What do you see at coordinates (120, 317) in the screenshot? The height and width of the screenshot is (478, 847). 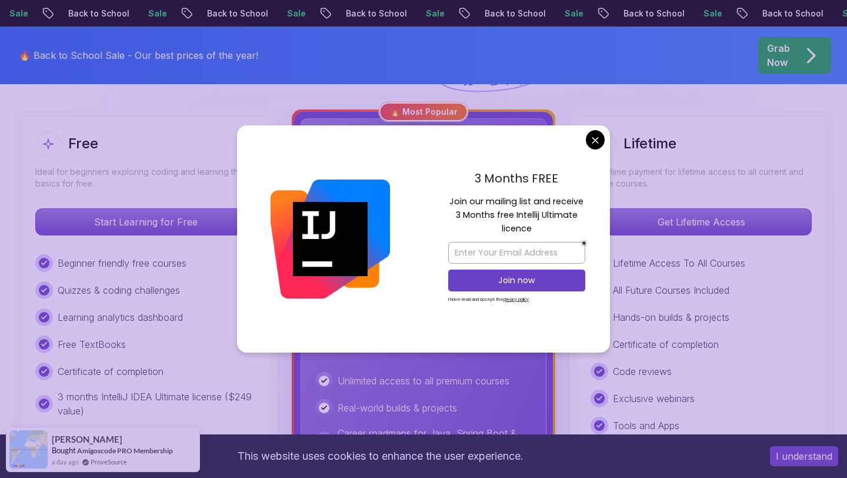 I see `p: Learning analytics dashboard` at bounding box center [120, 317].